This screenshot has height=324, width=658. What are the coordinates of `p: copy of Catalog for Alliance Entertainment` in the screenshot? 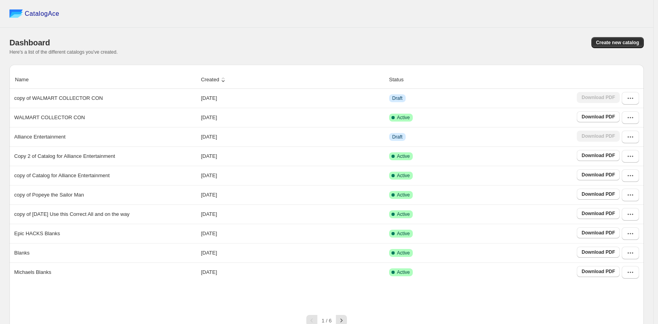 It's located at (62, 175).